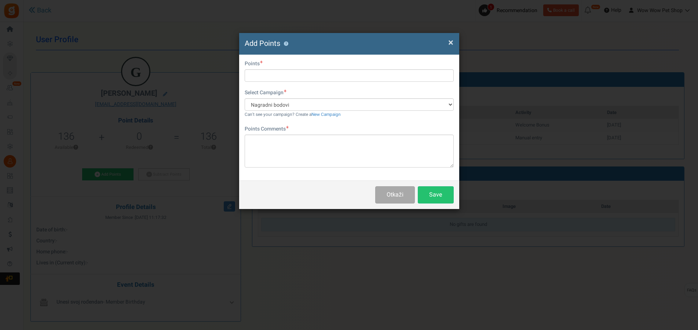  I want to click on button: Open LiveChat chat widget, so click(17, 14).